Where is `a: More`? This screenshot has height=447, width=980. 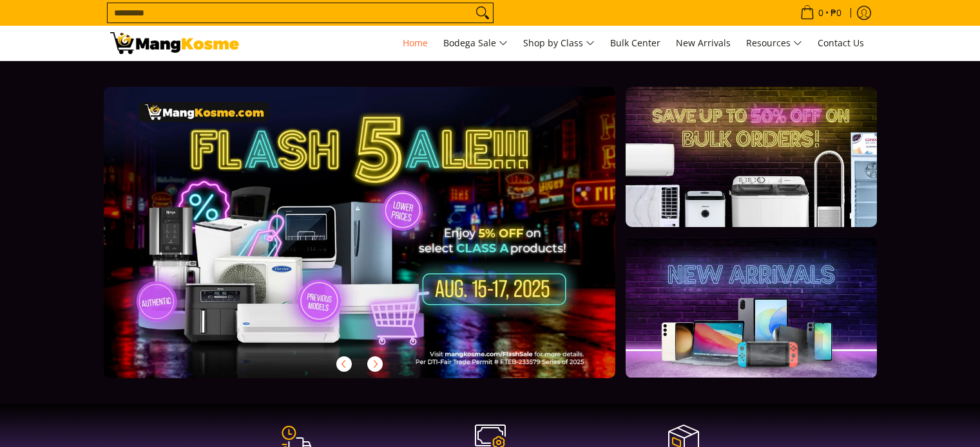 a: More is located at coordinates (380, 242).